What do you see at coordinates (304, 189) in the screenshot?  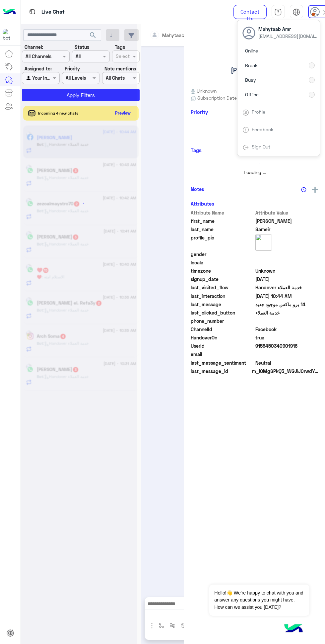 I see `img: notes` at bounding box center [304, 189].